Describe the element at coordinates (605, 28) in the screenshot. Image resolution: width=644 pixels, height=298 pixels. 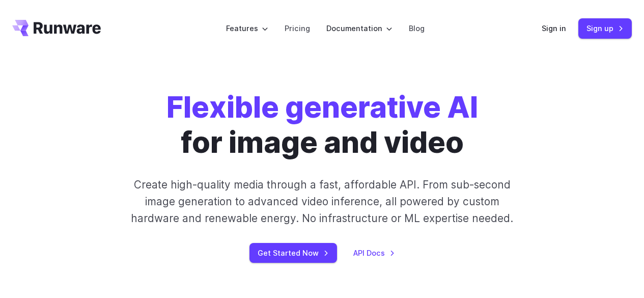
I see `a: Sign up` at that location.